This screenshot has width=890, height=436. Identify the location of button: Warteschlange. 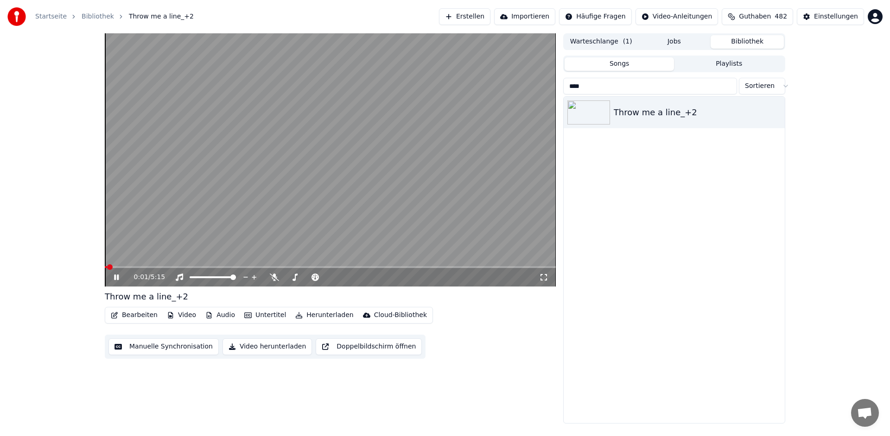
(601, 42).